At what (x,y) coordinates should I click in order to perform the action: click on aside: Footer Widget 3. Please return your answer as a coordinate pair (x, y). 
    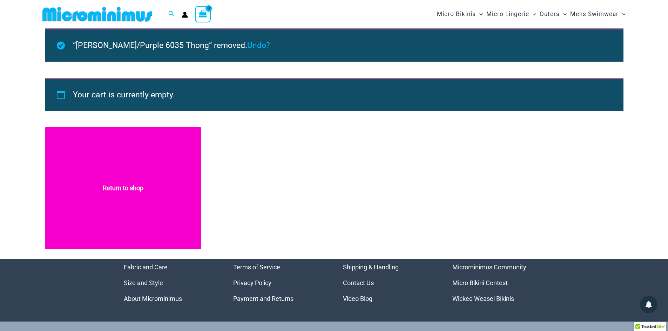
    Looking at the image, I should click on (389, 283).